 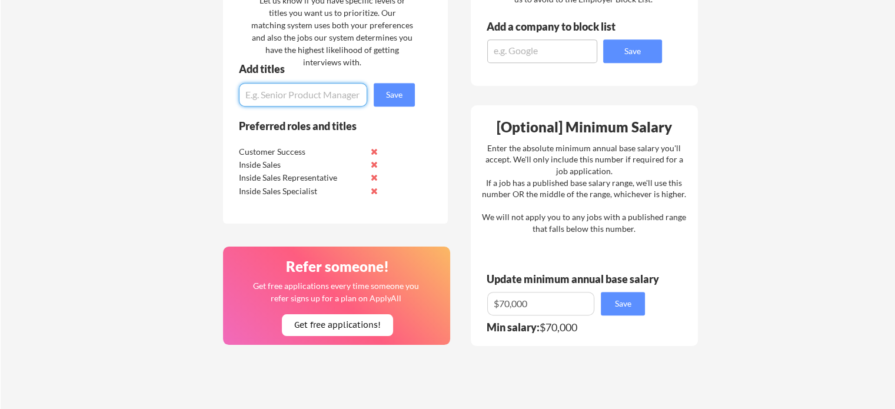 What do you see at coordinates (301, 152) in the screenshot?
I see `div: Customer Success` at bounding box center [301, 152].